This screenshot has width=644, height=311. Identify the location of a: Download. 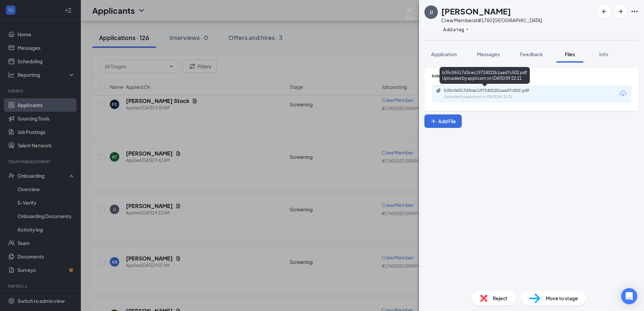
(623, 93).